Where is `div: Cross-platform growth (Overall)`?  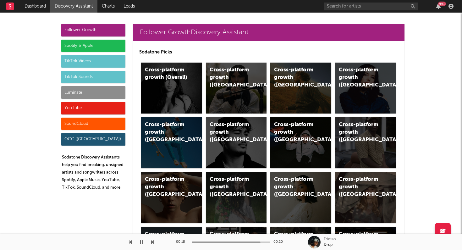 div: Cross-platform growth (Overall) is located at coordinates (166, 74).